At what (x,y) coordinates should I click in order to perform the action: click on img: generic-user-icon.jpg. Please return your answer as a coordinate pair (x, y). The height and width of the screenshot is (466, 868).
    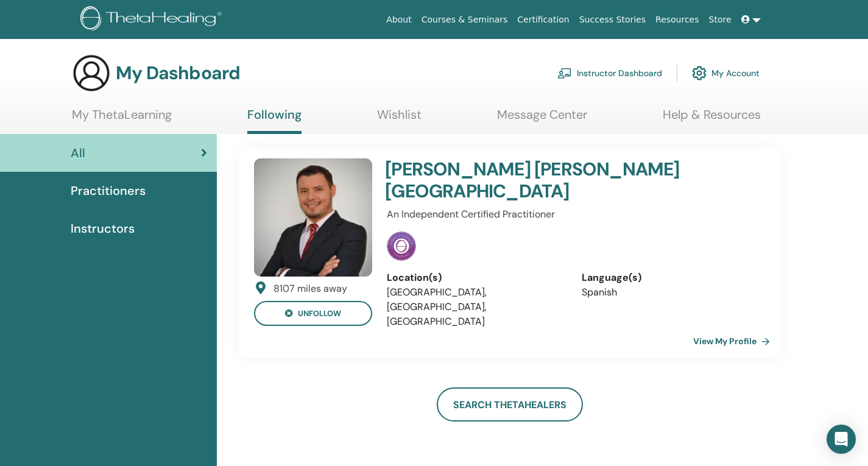
    Looking at the image, I should click on (91, 73).